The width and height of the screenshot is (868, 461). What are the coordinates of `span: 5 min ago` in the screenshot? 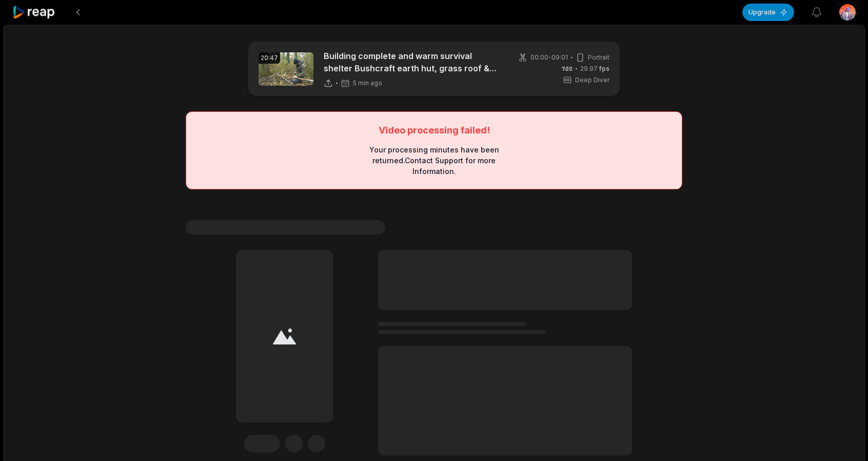 It's located at (367, 83).